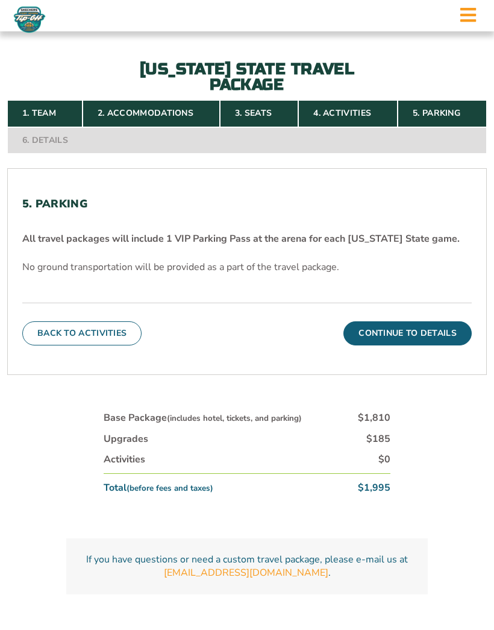  Describe the element at coordinates (203, 418) in the screenshot. I see `div: Base Package` at that location.